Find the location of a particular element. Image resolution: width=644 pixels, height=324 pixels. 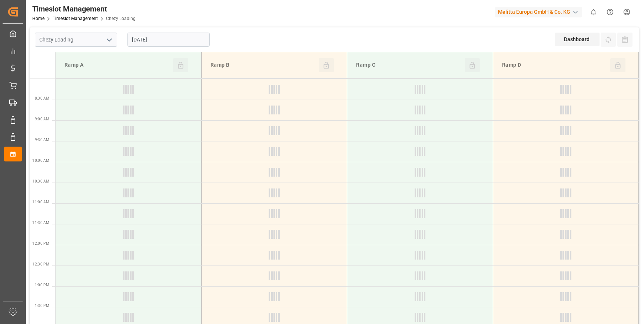

a: Home is located at coordinates (38, 19).